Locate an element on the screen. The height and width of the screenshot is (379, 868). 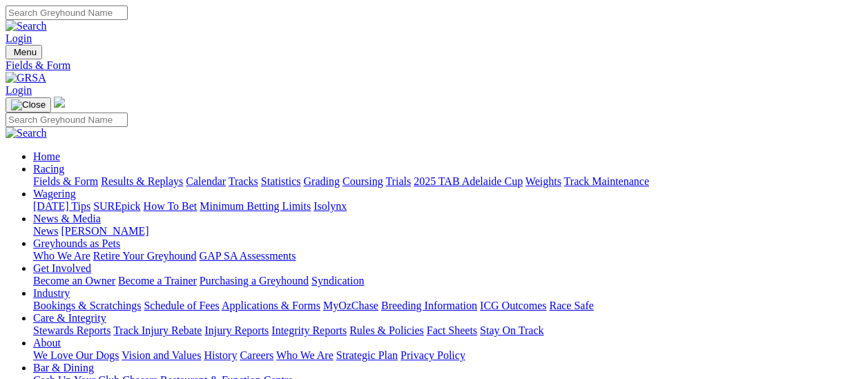
a: Grading is located at coordinates (322, 181).